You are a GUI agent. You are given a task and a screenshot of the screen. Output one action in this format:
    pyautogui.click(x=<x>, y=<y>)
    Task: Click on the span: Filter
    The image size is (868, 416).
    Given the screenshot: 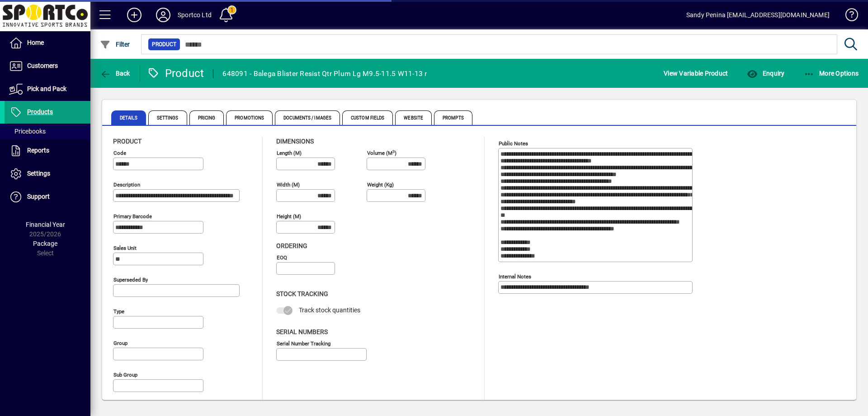 What is the action you would take?
    pyautogui.click(x=115, y=44)
    